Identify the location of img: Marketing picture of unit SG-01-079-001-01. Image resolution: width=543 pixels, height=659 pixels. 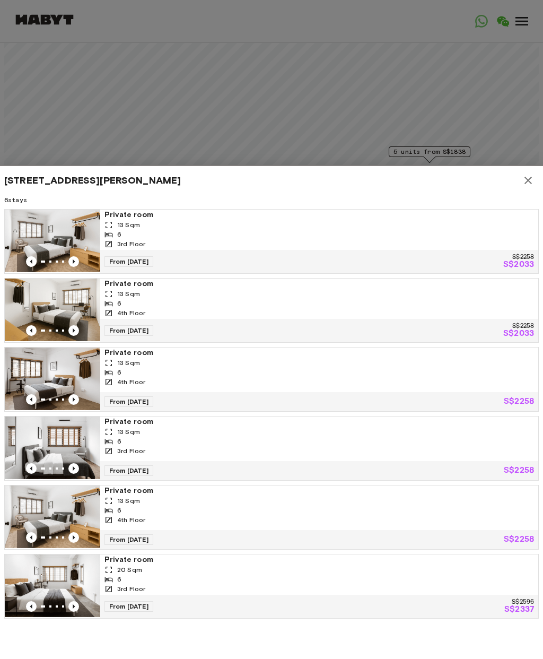
(53, 586).